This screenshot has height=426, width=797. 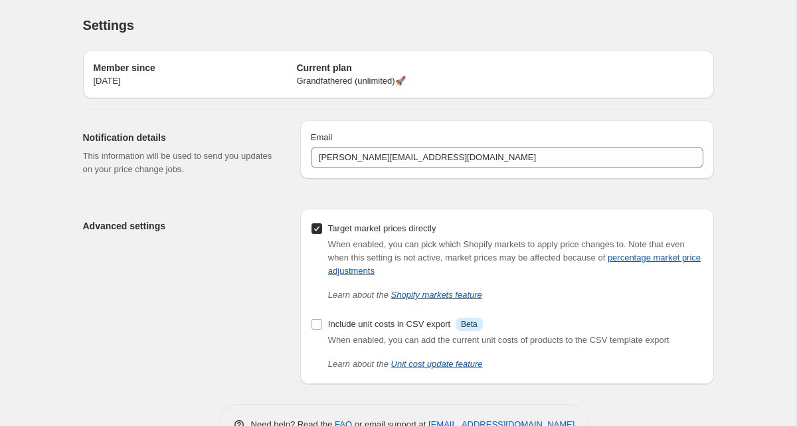 I want to click on p: This information will be used to send you updates on your price change jobs., so click(x=181, y=163).